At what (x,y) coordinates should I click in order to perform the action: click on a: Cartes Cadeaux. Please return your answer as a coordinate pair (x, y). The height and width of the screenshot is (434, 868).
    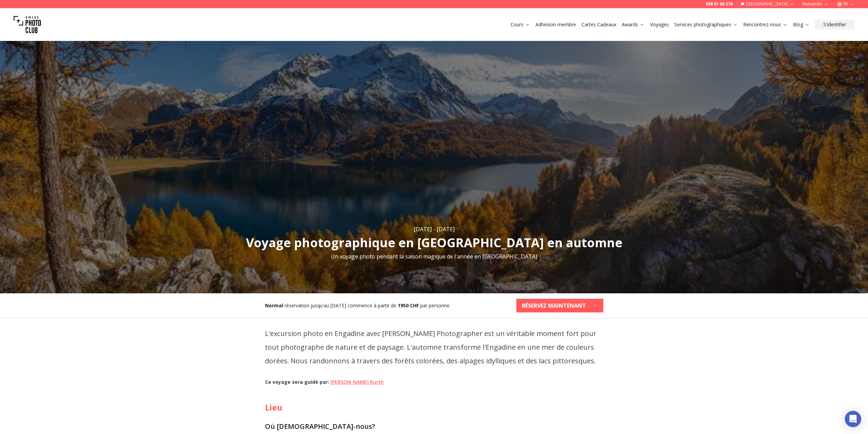
    Looking at the image, I should click on (599, 25).